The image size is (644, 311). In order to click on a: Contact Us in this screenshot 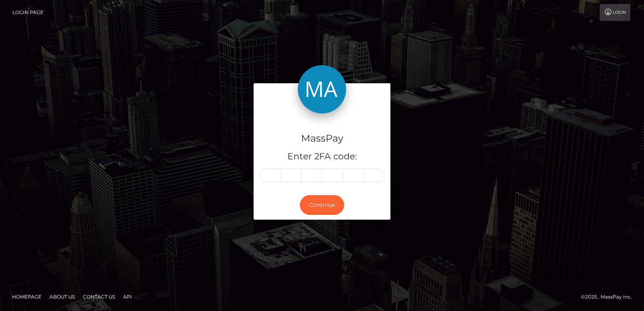, I will do `click(99, 297)`.